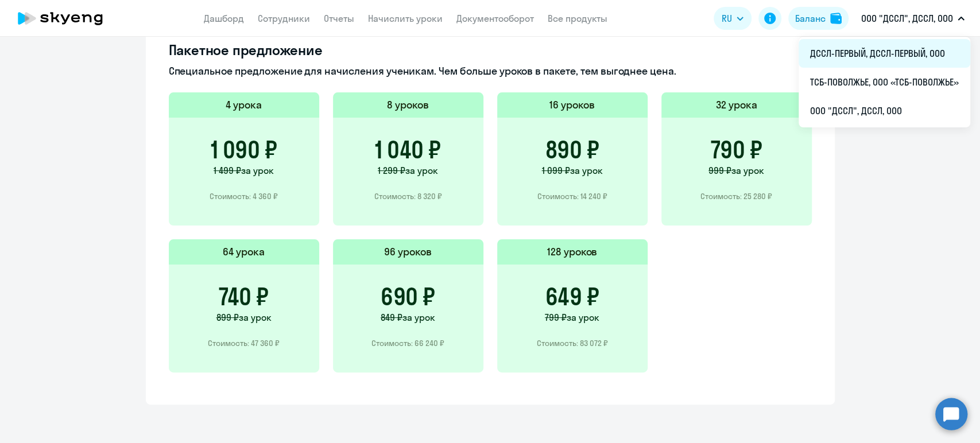 Image resolution: width=980 pixels, height=443 pixels. Describe the element at coordinates (736, 196) in the screenshot. I see `p: Стоимость: 25 280 ₽` at that location.